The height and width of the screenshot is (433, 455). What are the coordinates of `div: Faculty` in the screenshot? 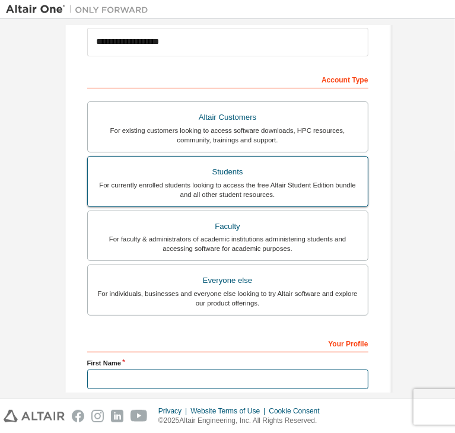 It's located at (228, 227).